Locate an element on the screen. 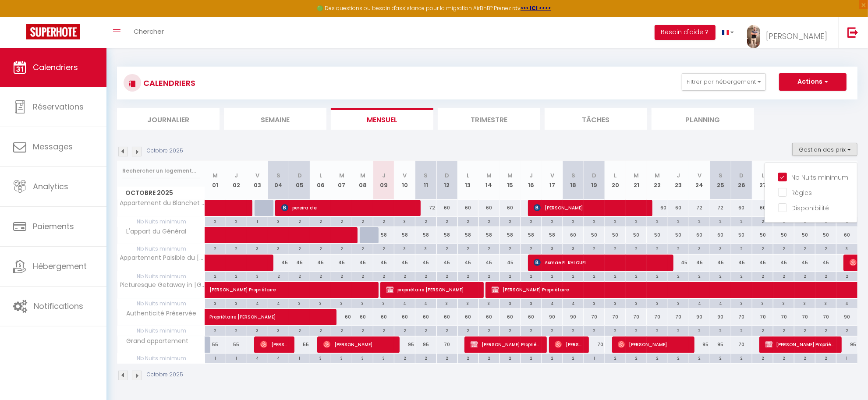  th: 02 is located at coordinates (236, 180).